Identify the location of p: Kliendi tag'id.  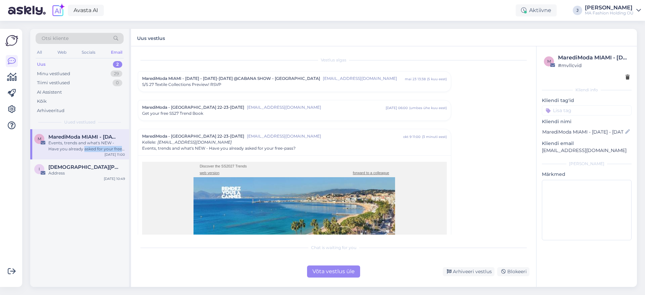
(586, 100).